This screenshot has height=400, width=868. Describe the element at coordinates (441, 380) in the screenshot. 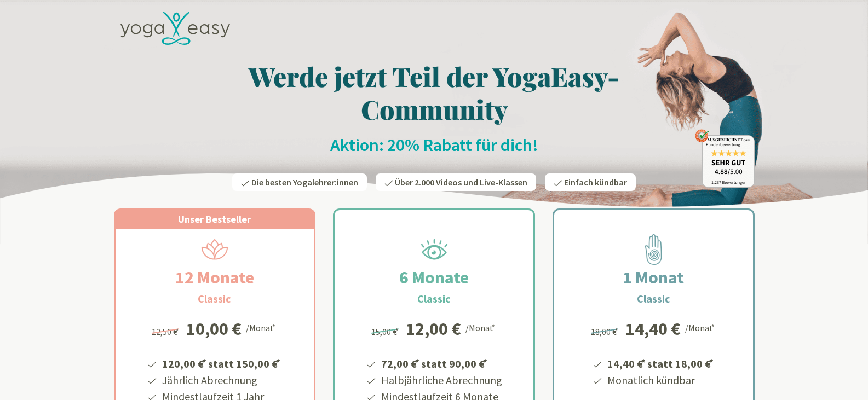

I see `li: Halbjährliche Abrechnung` at that location.